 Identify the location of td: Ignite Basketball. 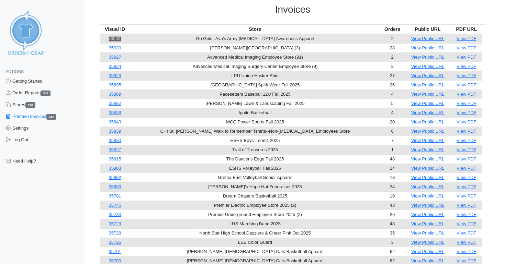
(255, 113).